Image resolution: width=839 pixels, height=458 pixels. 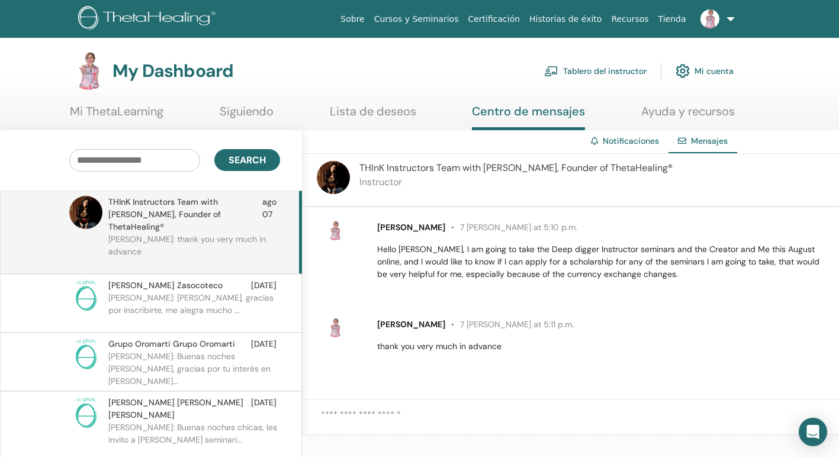 What do you see at coordinates (683, 71) in the screenshot?
I see `img: cog.svg` at bounding box center [683, 71].